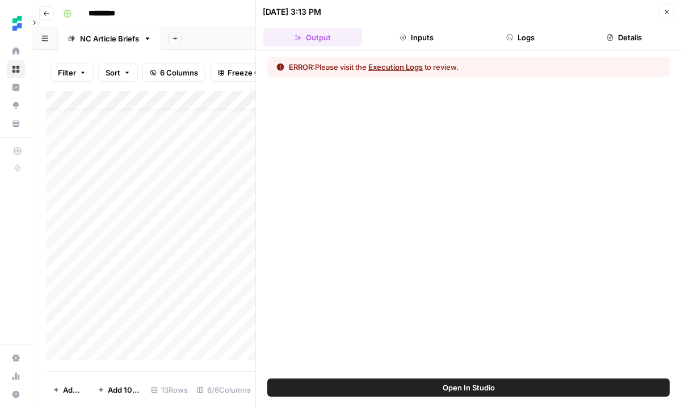 This screenshot has height=408, width=681. Describe the element at coordinates (179, 73) in the screenshot. I see `span: 6 Columns` at that location.